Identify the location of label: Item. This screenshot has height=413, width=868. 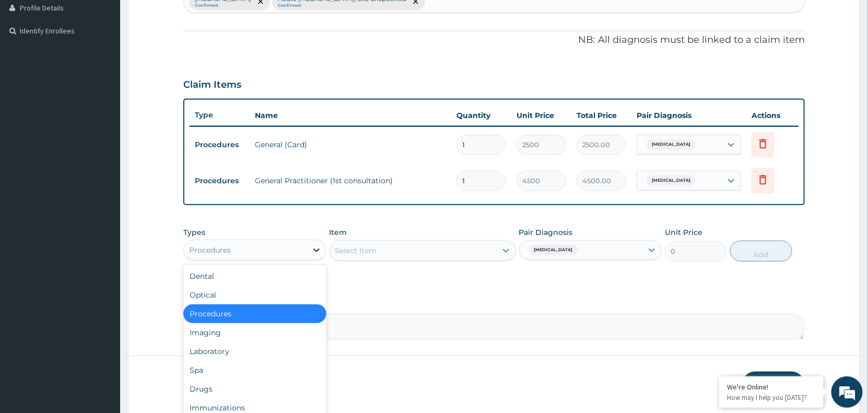
(338, 233).